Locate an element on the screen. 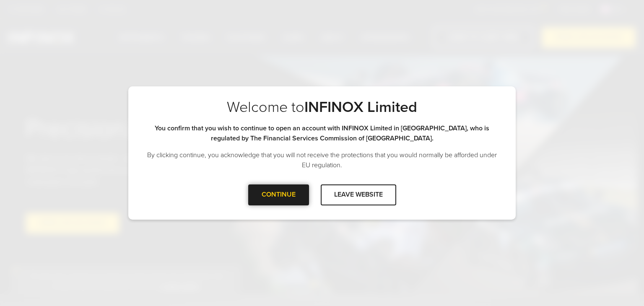 This screenshot has width=644, height=306. p: By clicking continue, you acknowledge that you will not receive the protections that you would no... is located at coordinates (322, 160).